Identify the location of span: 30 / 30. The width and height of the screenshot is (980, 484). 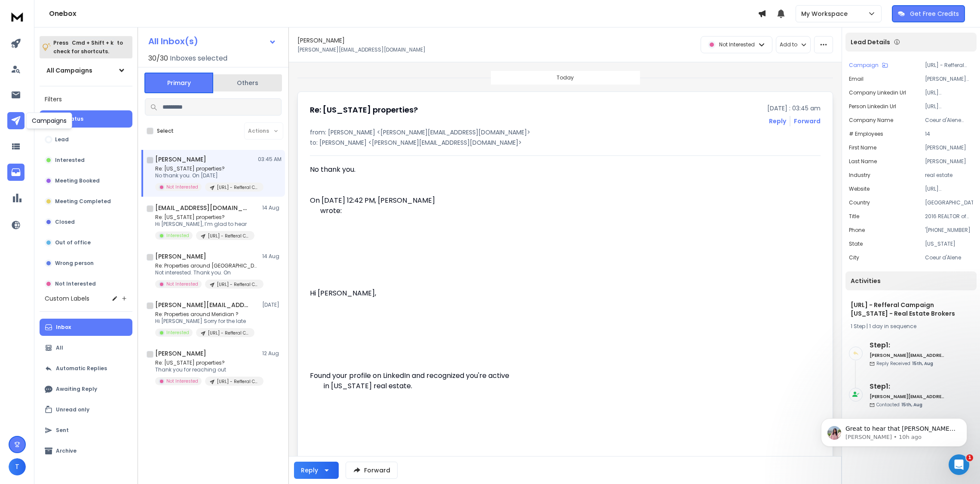
(158, 58).